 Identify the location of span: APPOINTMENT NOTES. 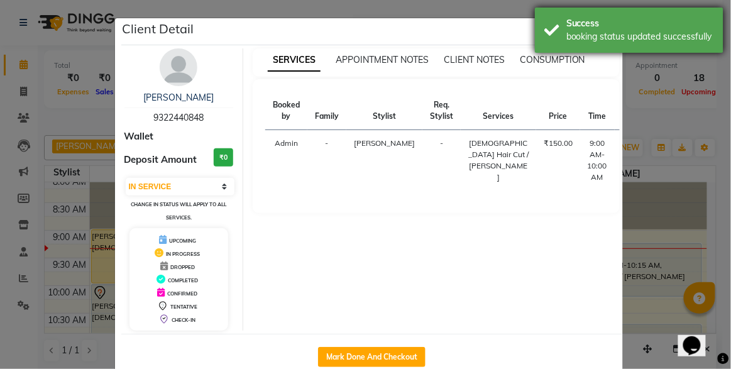
(382, 60).